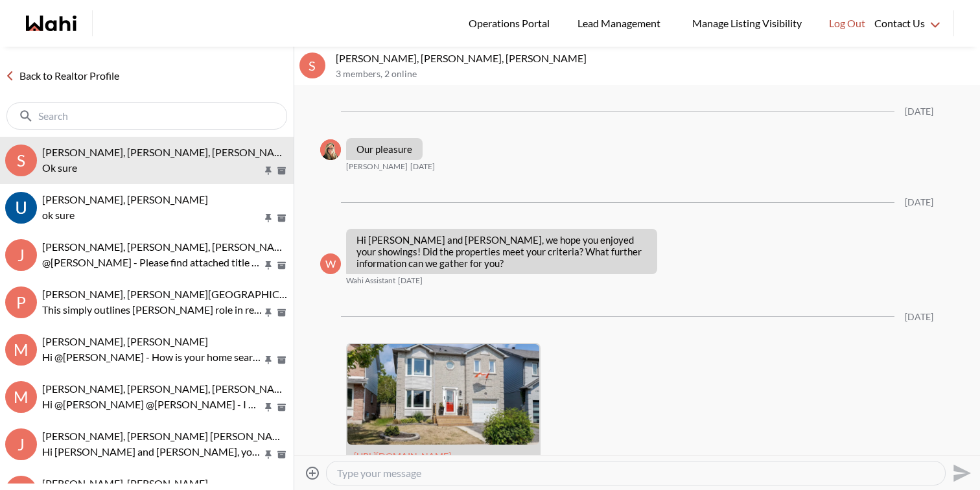 The height and width of the screenshot is (490, 980). Describe the element at coordinates (636, 473) in the screenshot. I see `textarea: Type your message` at that location.